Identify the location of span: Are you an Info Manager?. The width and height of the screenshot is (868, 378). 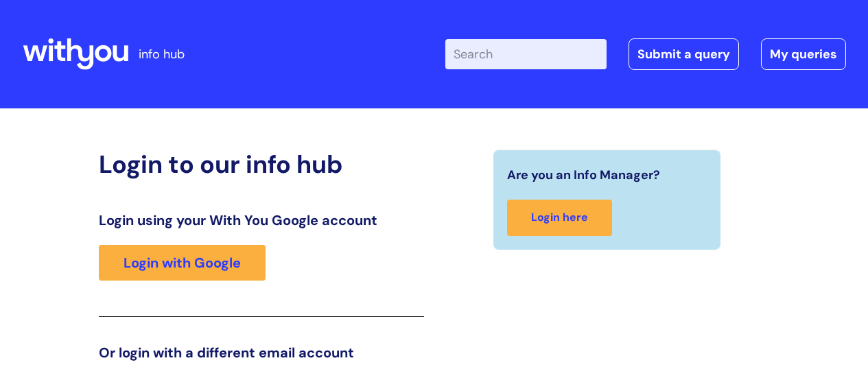
(583, 175).